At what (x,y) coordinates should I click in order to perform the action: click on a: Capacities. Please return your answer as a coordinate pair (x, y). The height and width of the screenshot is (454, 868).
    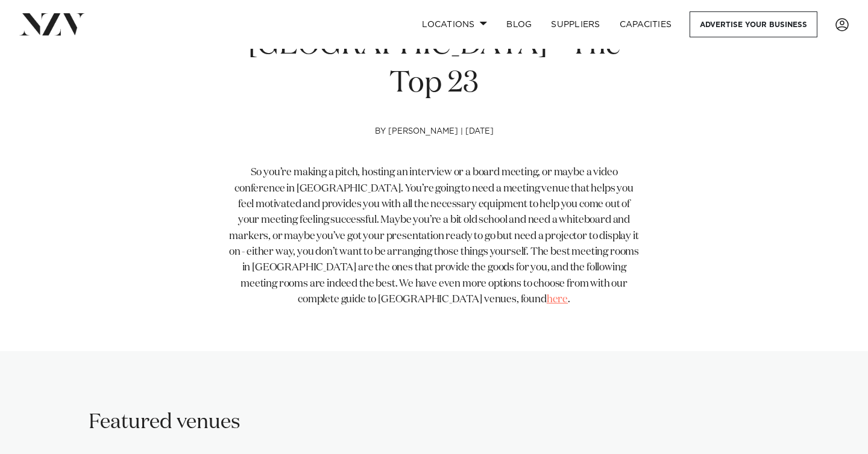
    Looking at the image, I should click on (646, 24).